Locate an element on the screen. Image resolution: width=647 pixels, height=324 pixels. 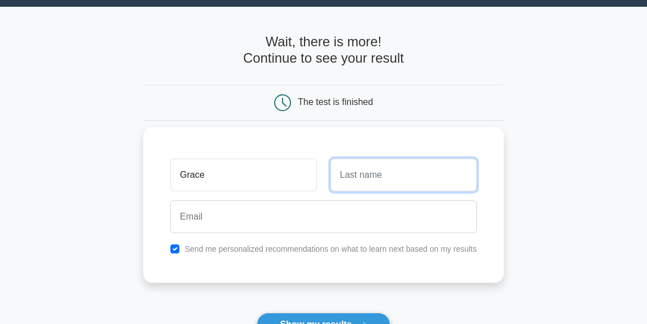
input: Email is located at coordinates (323, 216).